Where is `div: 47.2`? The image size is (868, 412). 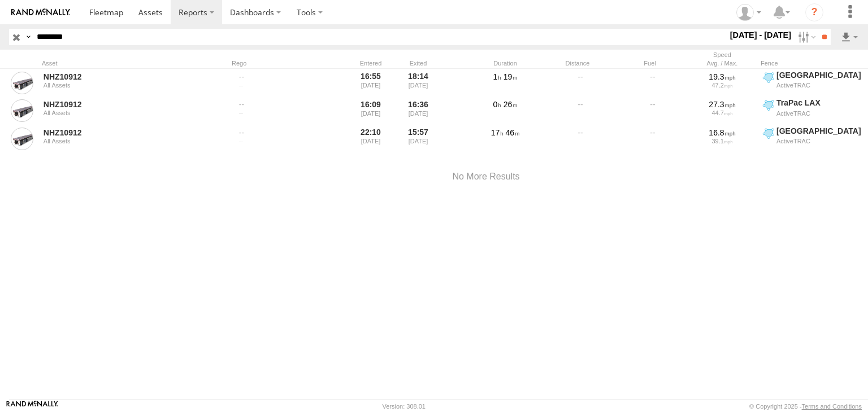 div: 47.2 is located at coordinates (722, 85).